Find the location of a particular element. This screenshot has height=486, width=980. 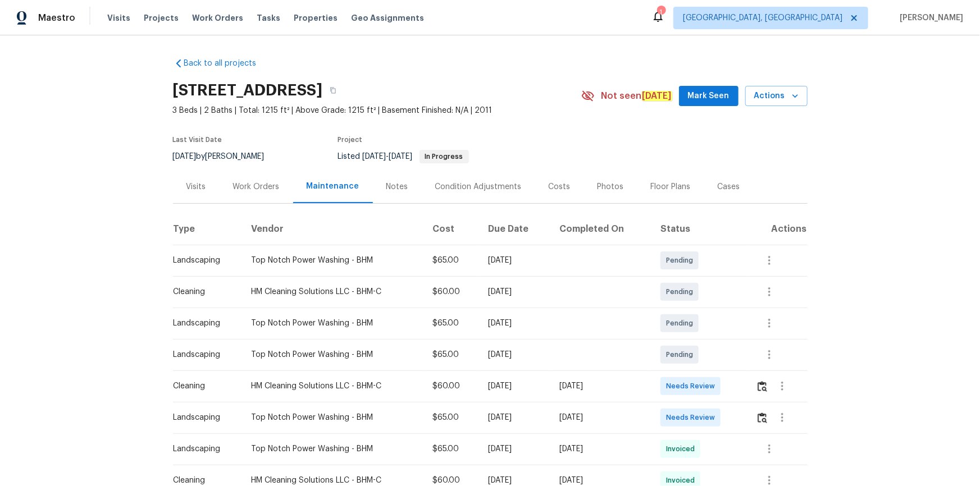

span: In Progress is located at coordinates (444, 157).